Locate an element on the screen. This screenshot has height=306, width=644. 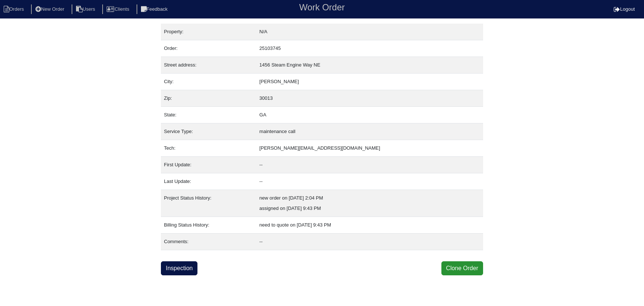
td: Order: is located at coordinates (208, 48).